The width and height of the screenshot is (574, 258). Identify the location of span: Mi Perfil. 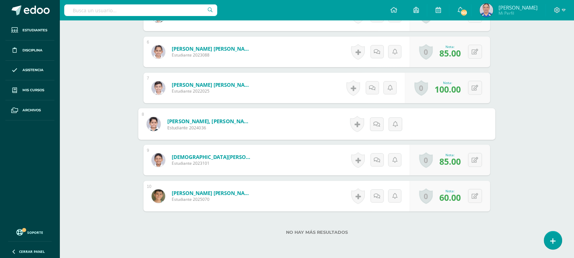
(518, 13).